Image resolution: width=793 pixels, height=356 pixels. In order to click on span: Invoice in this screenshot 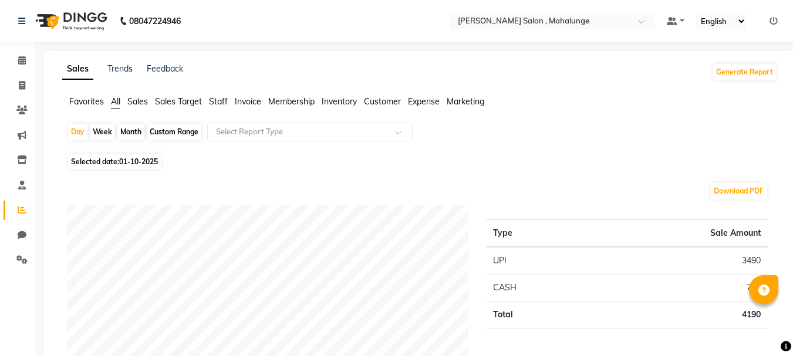, I will do `click(248, 102)`.